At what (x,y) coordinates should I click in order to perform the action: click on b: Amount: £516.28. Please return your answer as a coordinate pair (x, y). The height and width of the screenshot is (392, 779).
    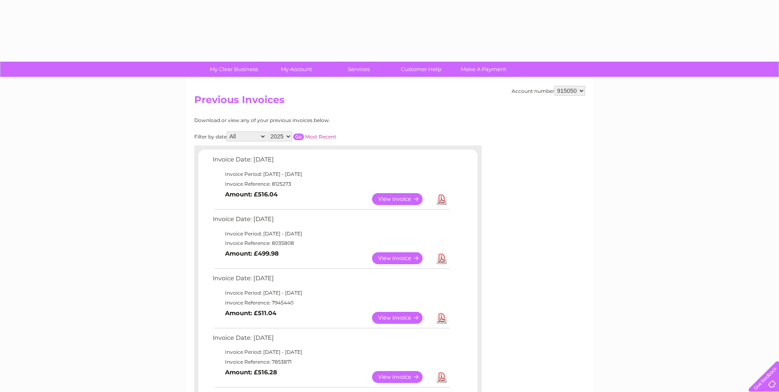
    Looking at the image, I should click on (251, 372).